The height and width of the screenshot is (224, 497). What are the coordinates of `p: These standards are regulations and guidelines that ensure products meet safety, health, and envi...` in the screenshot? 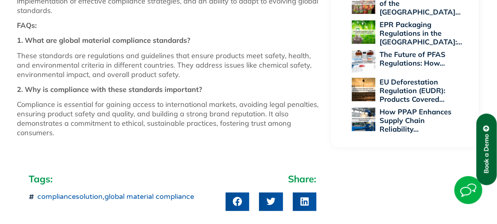 It's located at (170, 65).